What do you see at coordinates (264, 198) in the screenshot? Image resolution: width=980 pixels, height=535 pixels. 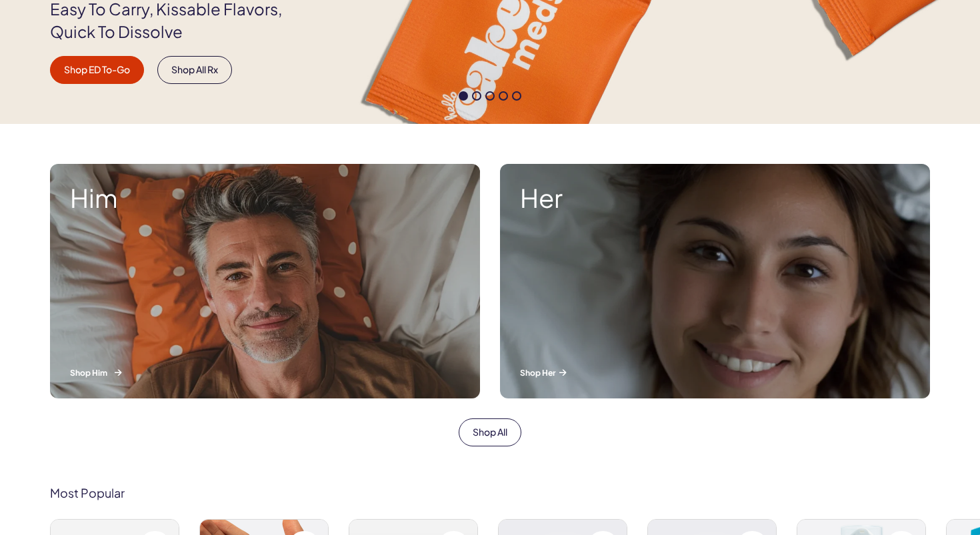 I see `strong: Him` at bounding box center [264, 198].